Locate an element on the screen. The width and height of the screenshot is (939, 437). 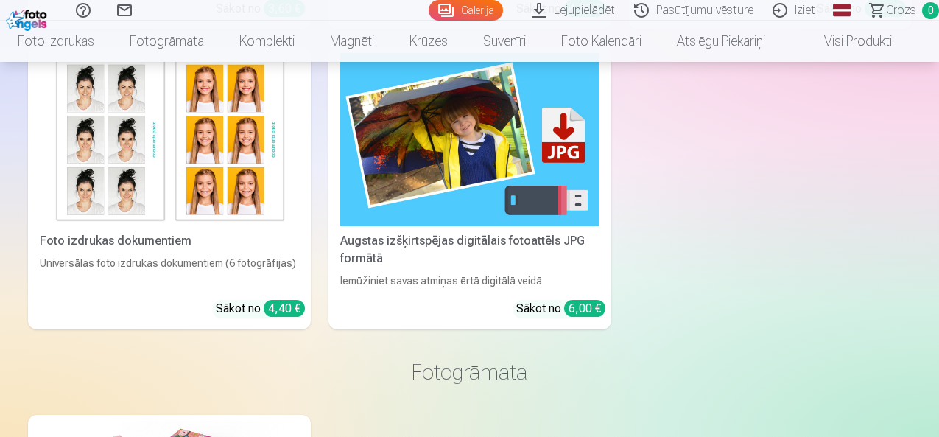
div: 6,00 € is located at coordinates (585, 308).